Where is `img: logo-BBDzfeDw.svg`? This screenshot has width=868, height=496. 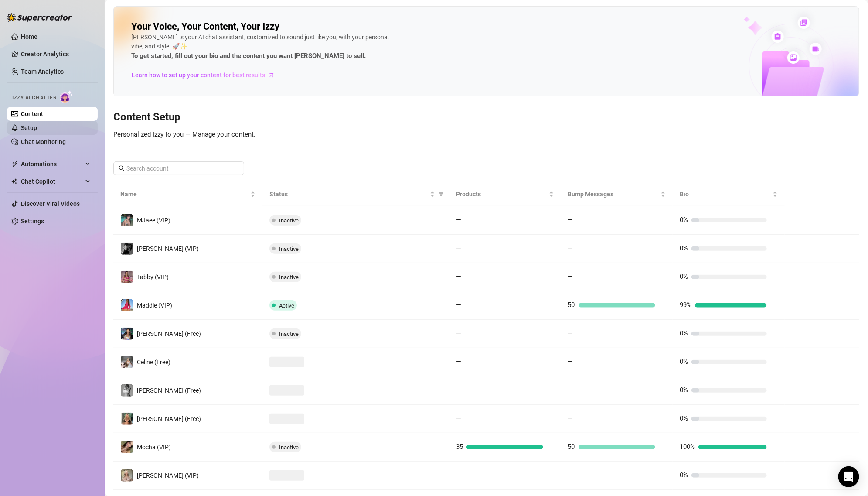 img: logo-BBDzfeDw.svg is located at coordinates (39, 17).